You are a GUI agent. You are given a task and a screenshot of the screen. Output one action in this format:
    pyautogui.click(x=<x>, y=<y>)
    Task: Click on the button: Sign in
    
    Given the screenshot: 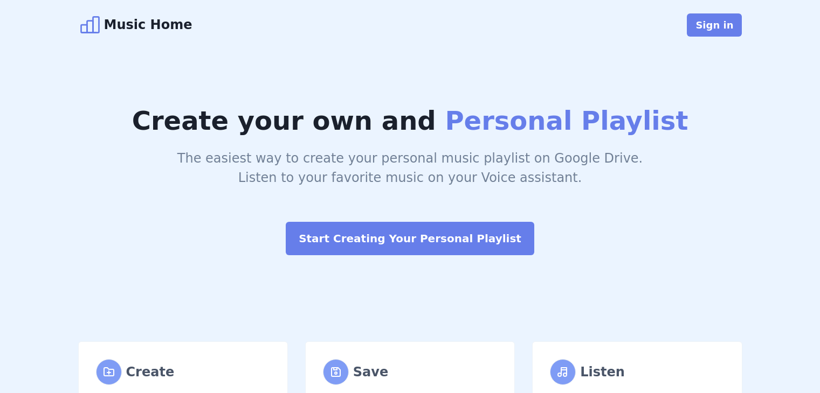 What is the action you would take?
    pyautogui.click(x=714, y=25)
    